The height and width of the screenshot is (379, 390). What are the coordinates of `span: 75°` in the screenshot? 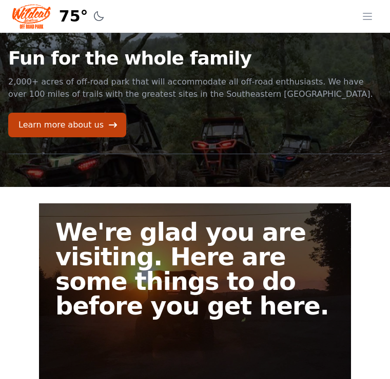 It's located at (73, 16).